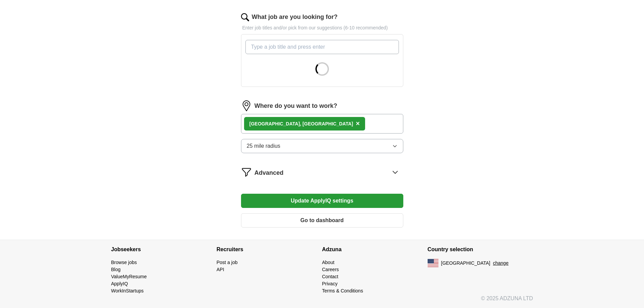 The width and height of the screenshot is (644, 308). Describe the element at coordinates (269, 172) in the screenshot. I see `span: Advanced` at that location.